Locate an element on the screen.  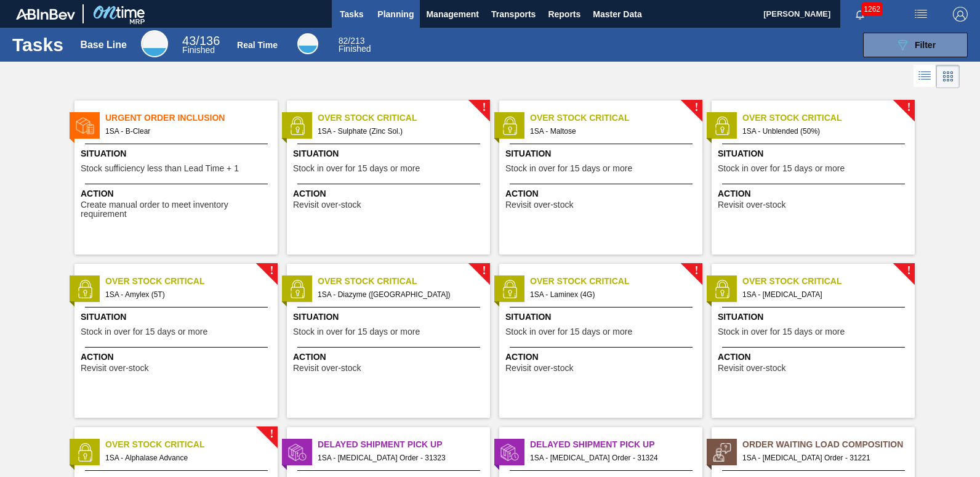
span: 1SA - Maltose is located at coordinates (611, 131).